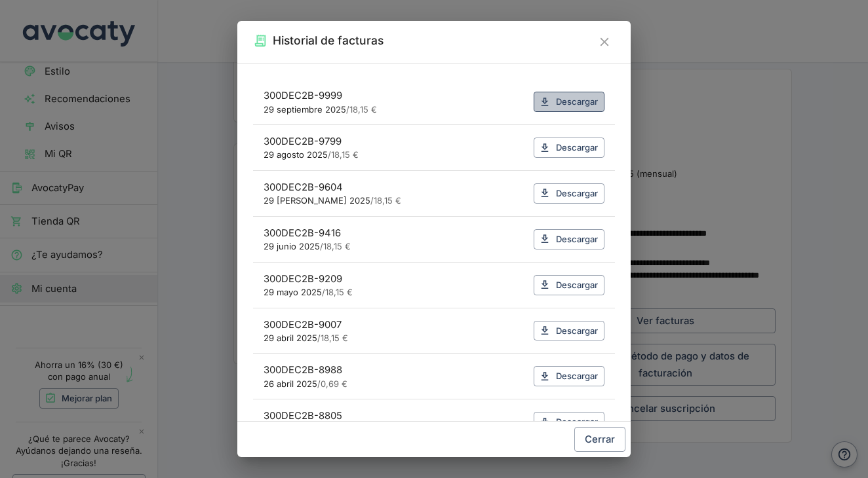  Describe the element at coordinates (396, 325) in the screenshot. I see `span: 300DEC2B-9007` at that location.